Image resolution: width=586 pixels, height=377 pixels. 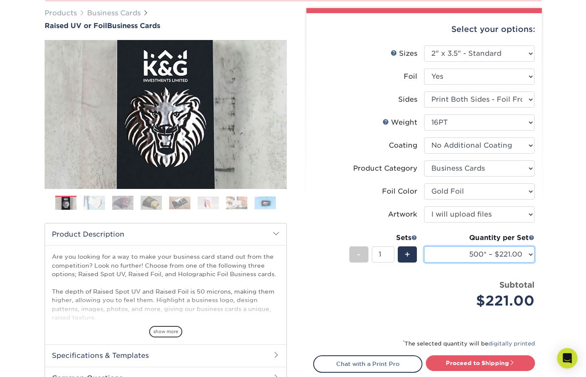 What do you see at coordinates (166, 355) in the screenshot?
I see `h2: Specifications & Templates` at bounding box center [166, 355].